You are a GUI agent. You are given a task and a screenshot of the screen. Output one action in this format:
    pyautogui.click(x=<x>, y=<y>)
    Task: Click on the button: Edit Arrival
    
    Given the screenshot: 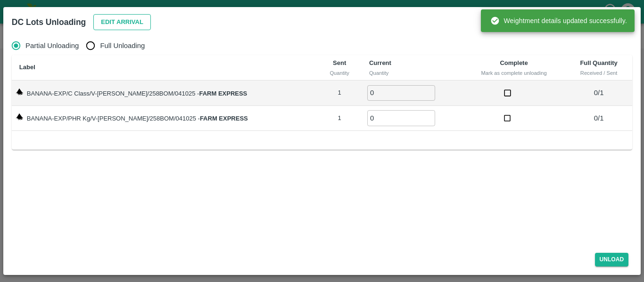 What is the action you would take?
    pyautogui.click(x=122, y=22)
    